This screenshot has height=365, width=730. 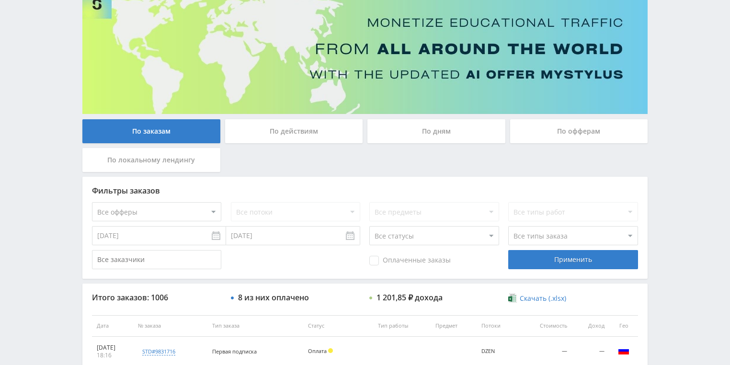 What do you see at coordinates (545, 326) in the screenshot?
I see `th: Стоимость` at bounding box center [545, 326].